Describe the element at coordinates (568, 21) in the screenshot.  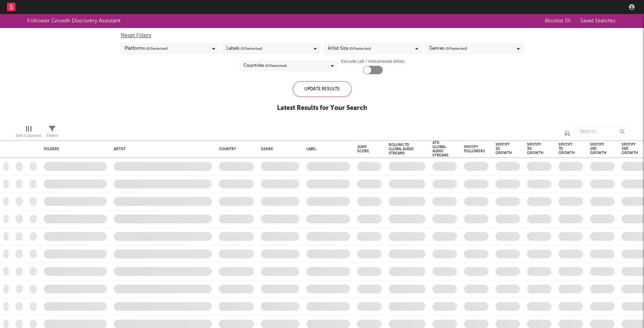
I see `span: ( 0 )` at that location.